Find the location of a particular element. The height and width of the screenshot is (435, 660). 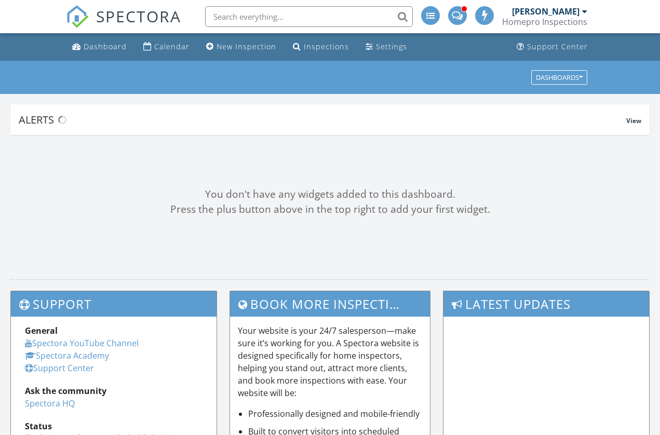

a: Calendar is located at coordinates (166, 47).